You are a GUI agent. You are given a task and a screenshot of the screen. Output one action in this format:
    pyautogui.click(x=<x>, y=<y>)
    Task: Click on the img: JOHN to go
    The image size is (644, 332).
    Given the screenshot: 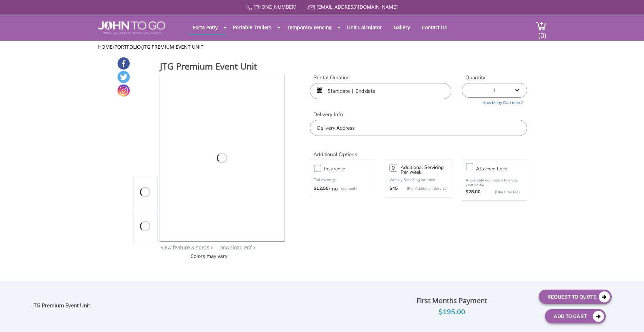 What is the action you would take?
    pyautogui.click(x=132, y=28)
    